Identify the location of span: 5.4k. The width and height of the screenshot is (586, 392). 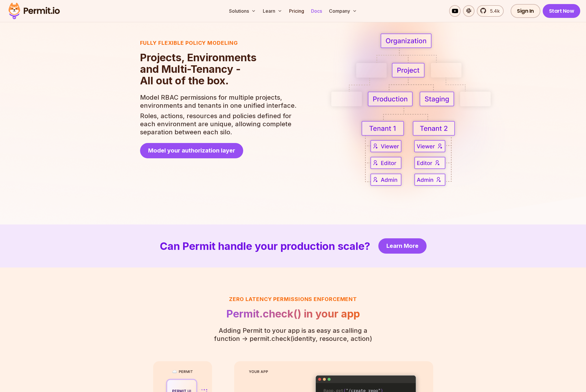
(493, 11).